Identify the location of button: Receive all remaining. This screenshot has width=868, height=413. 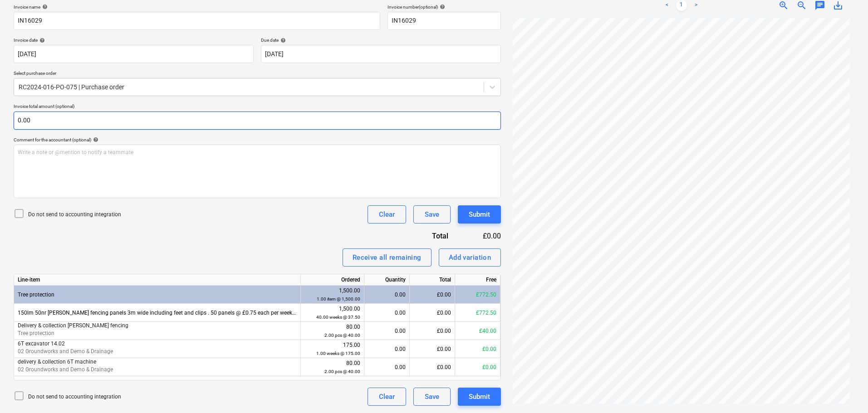
(387, 258).